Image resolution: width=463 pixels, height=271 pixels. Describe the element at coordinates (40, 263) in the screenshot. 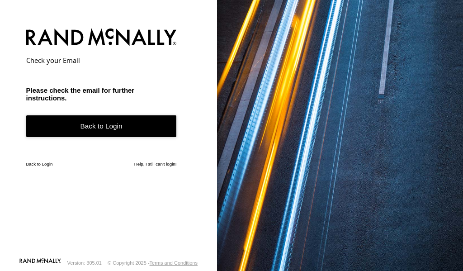

I see `a: Visit our Website` at that location.